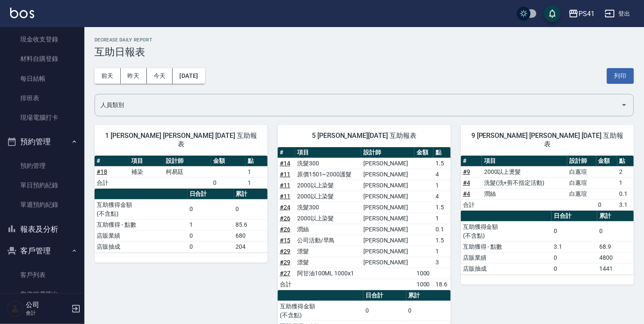 The height and width of the screenshot is (324, 644). What do you see at coordinates (285, 207) in the screenshot?
I see `a: #24` at bounding box center [285, 207].